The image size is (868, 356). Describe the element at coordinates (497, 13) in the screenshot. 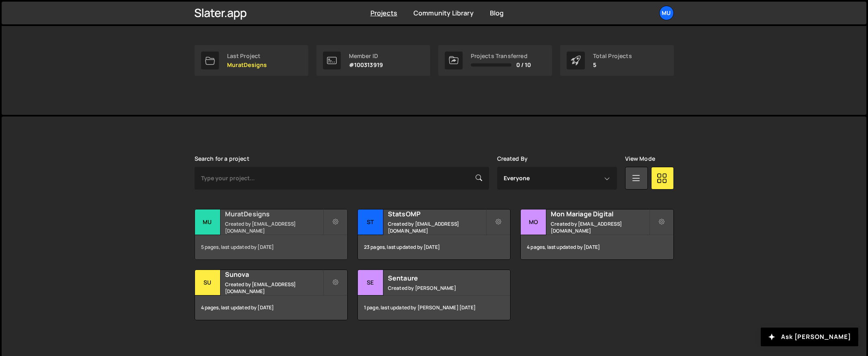

I see `a: Blog` at that location.